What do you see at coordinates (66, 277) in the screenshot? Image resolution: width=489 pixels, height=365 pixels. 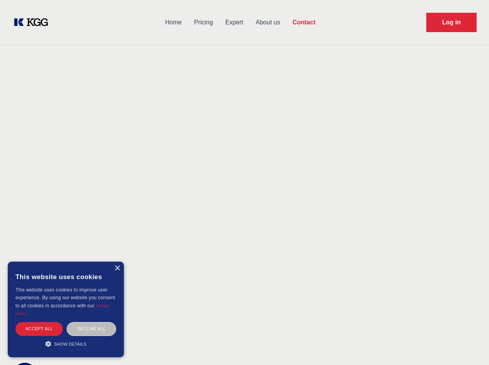 I see `div: This website uses cookies` at bounding box center [66, 277].